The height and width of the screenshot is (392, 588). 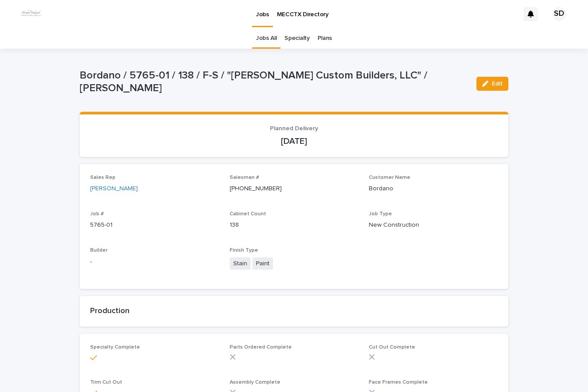 I want to click on span: Face Frames Complete, so click(x=398, y=382).